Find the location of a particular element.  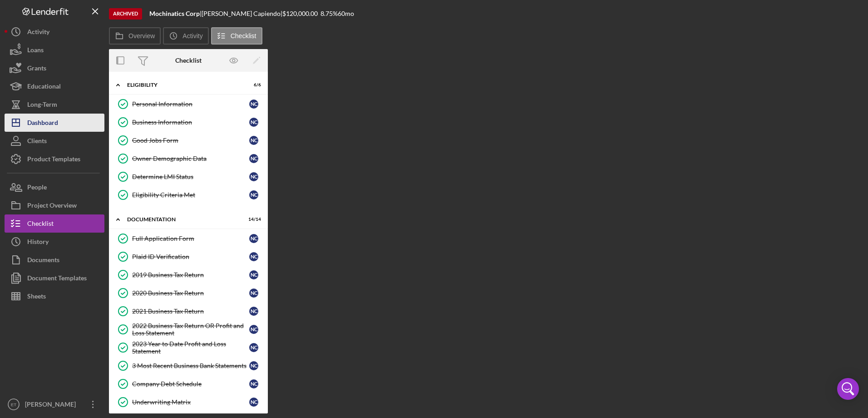

a: Company Debt ScheduleNC is located at coordinates (188, 384).